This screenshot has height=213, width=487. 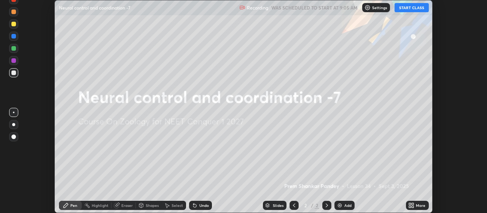 What do you see at coordinates (278, 205) in the screenshot?
I see `div: Slides` at bounding box center [278, 205].